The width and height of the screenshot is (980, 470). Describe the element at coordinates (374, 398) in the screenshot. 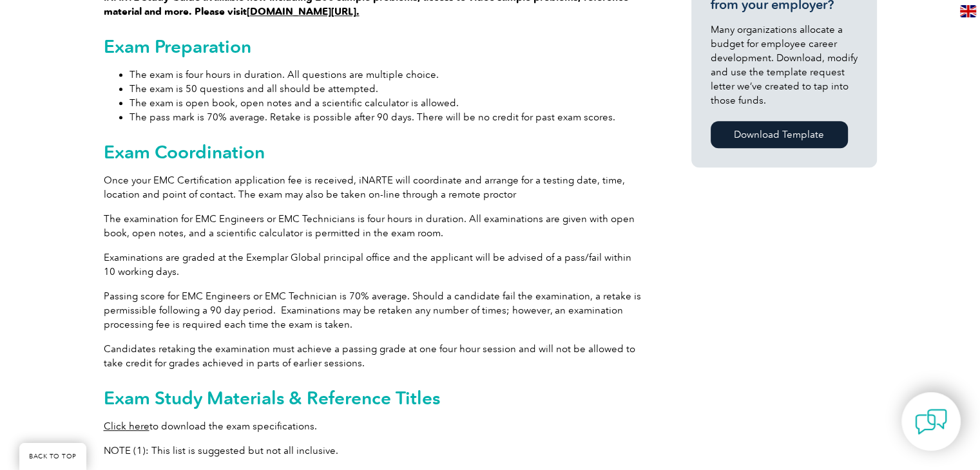

I see `h2: Exam Study Materials & Reference Titles` at that location.